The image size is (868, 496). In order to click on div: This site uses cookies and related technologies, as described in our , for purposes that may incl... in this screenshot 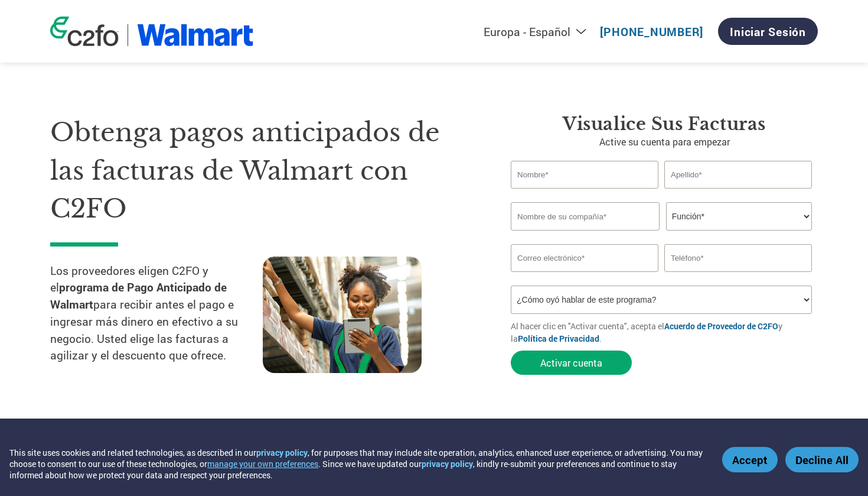, I will do `click(357, 463)`.